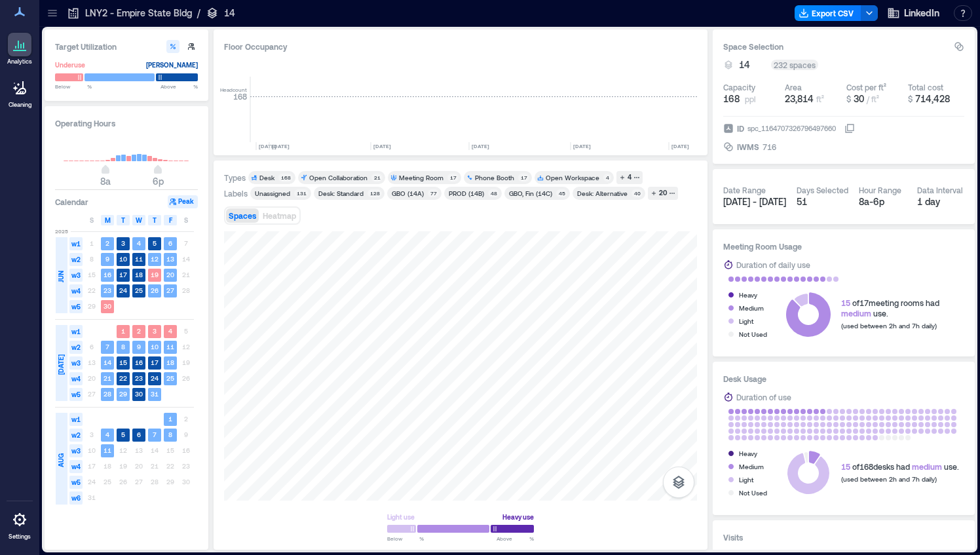  Describe the element at coordinates (76, 482) in the screenshot. I see `span: w5` at that location.